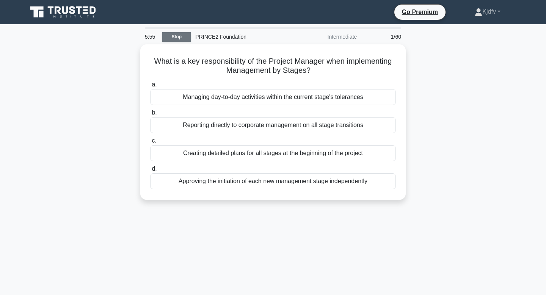 The height and width of the screenshot is (295, 546). I want to click on a: Go Premium, so click(420, 12).